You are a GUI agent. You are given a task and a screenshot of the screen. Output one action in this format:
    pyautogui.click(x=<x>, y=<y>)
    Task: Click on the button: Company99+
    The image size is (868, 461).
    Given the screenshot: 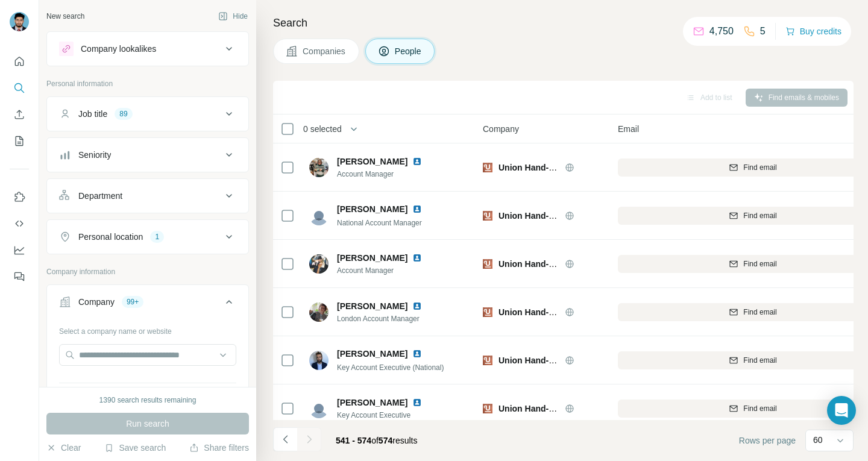 What is the action you would take?
    pyautogui.click(x=148, y=305)
    